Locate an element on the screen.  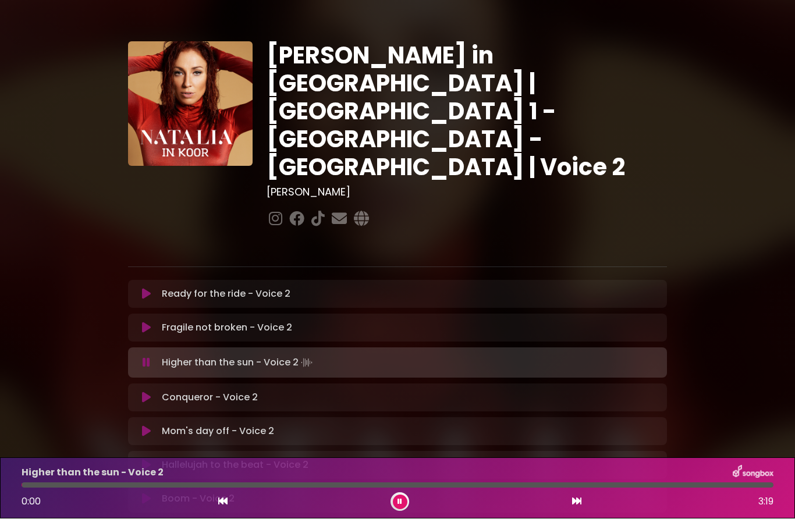
p: Ready for the ride - Voice 2 is located at coordinates (226, 294).